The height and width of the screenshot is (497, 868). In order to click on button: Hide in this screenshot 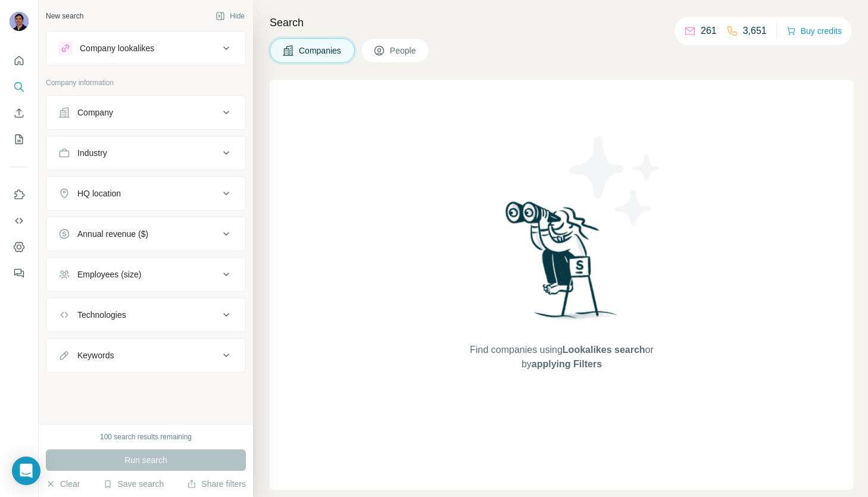, I will do `click(230, 16)`.